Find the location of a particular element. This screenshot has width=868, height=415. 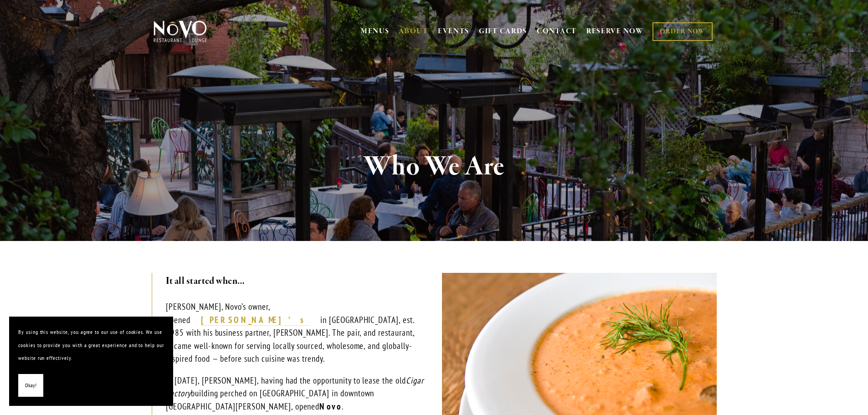

a: EVENTS is located at coordinates (453, 31).